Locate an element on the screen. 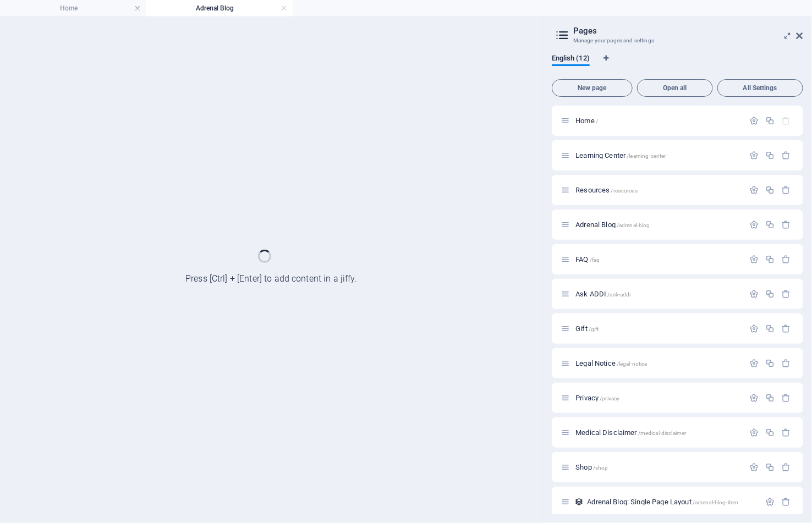  span: English (12) is located at coordinates (570, 59).